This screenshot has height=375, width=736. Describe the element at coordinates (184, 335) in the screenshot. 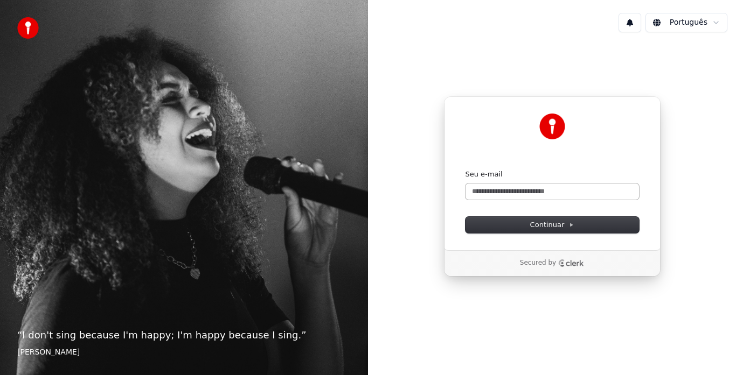

I see `p: “ I don't sing because I'm happy; I'm happy because I sing. ”` at that location.